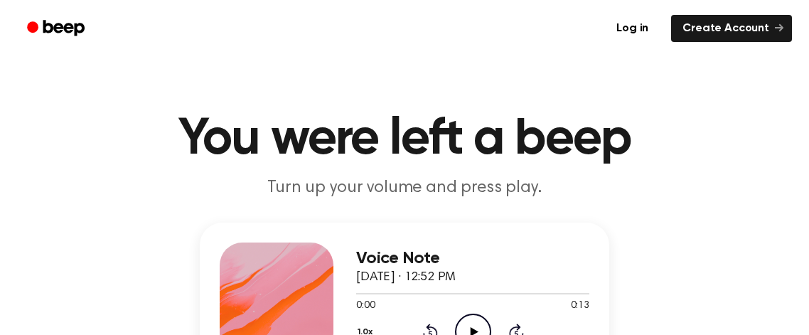  What do you see at coordinates (57, 28) in the screenshot?
I see `a: Beep` at bounding box center [57, 28].